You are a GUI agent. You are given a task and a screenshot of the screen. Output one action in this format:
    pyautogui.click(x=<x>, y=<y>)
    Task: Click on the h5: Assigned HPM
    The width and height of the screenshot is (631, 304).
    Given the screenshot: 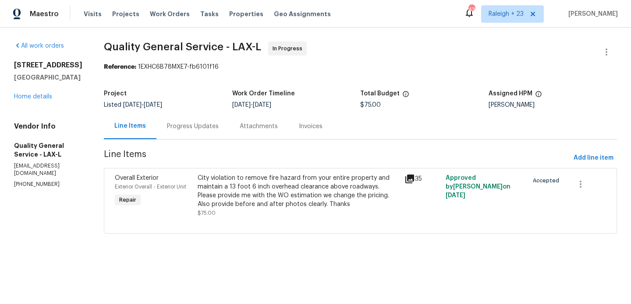 What is the action you would take?
    pyautogui.click(x=510, y=94)
    